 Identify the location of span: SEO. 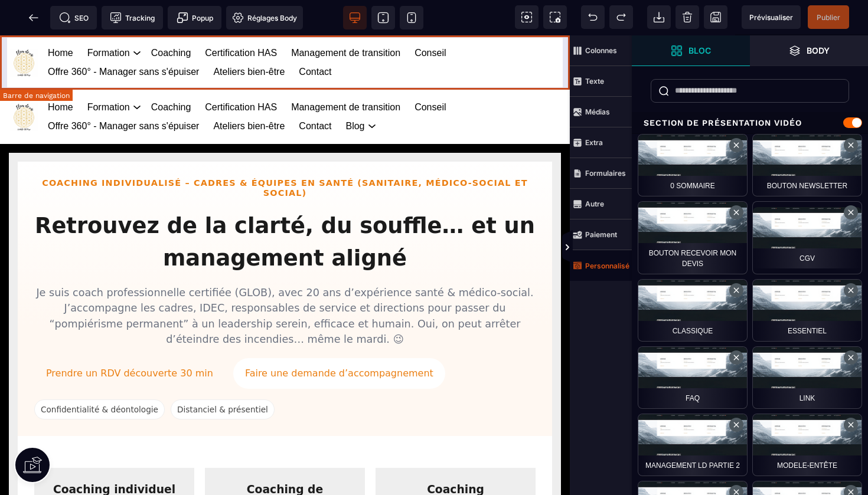
(74, 18).